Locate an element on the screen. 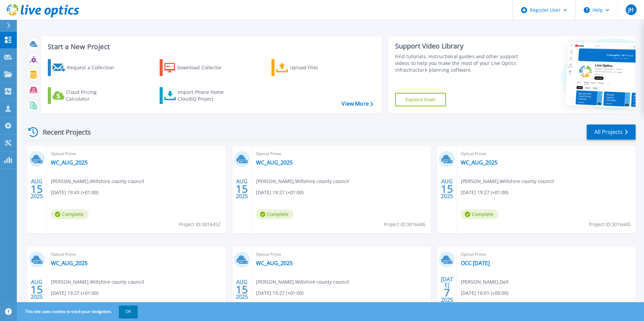 Image resolution: width=644 pixels, height=321 pixels. h3: Start a New Project is located at coordinates (210, 47).